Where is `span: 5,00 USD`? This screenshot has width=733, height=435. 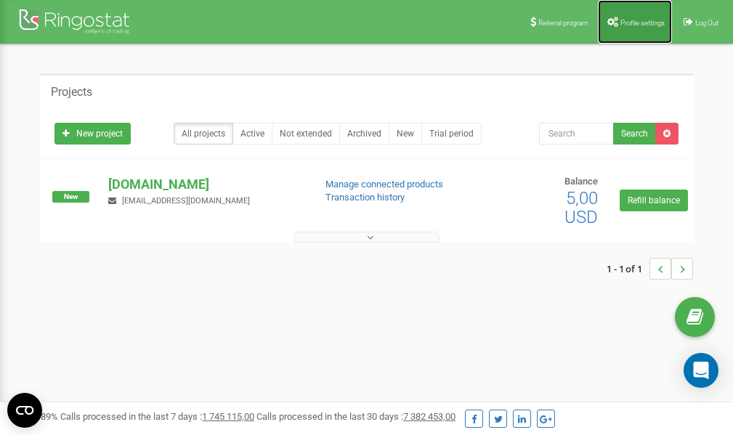 span: 5,00 USD is located at coordinates (582, 208).